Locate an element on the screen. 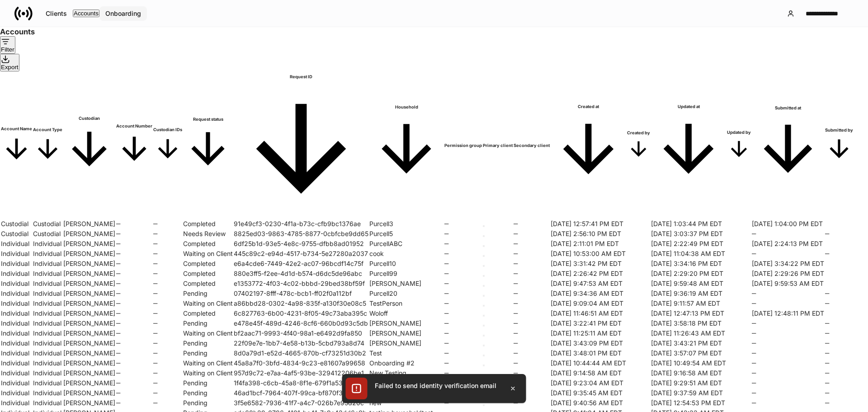 This screenshot has width=868, height=412. h6: Account Name is located at coordinates (16, 129).